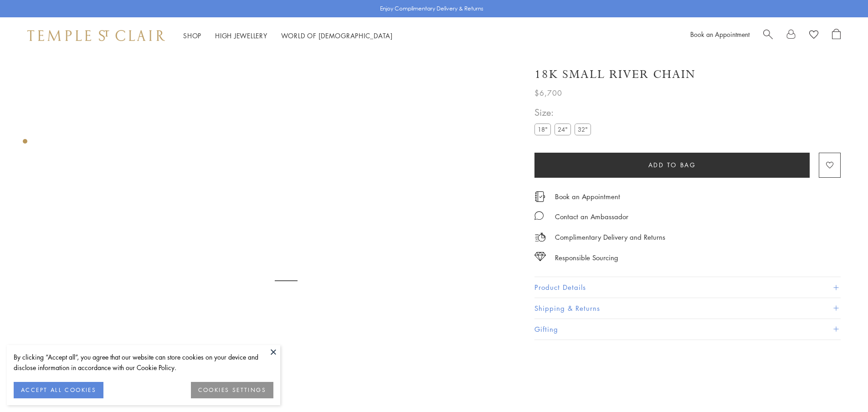  Describe the element at coordinates (540, 196) in the screenshot. I see `img: icon_appointment.svg` at that location.